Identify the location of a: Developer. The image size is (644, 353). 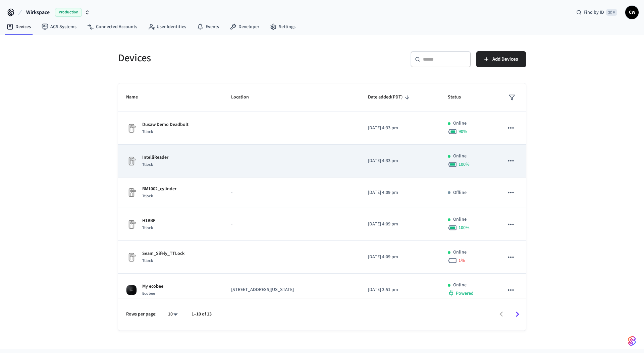
(245, 27).